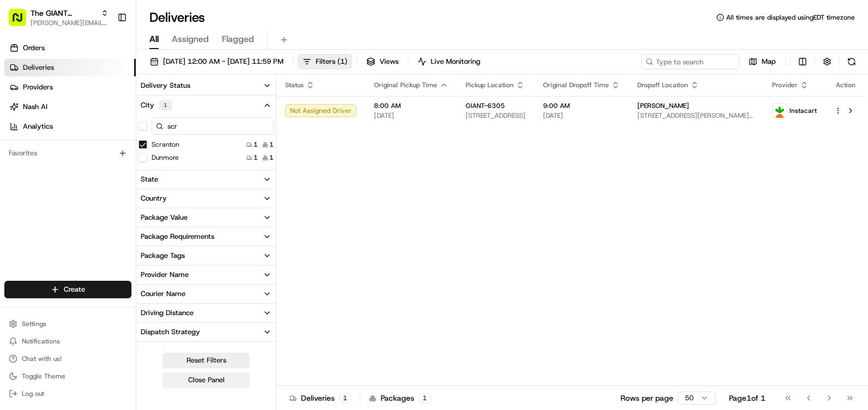 Image resolution: width=868 pixels, height=410 pixels. I want to click on input: Clear, so click(104, 76).